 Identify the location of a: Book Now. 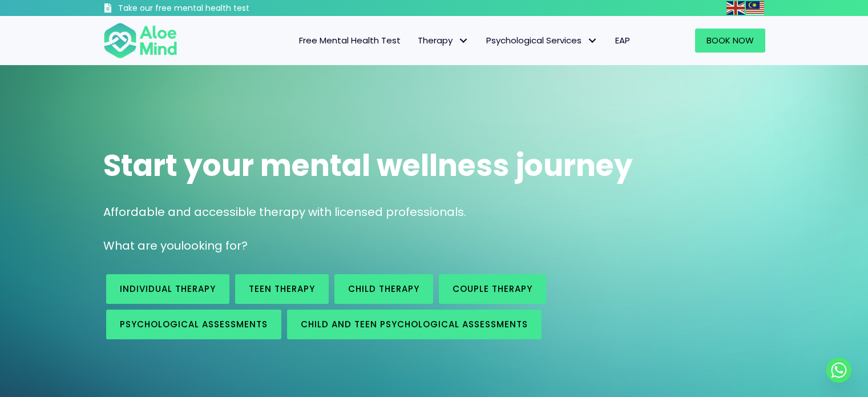
(730, 41).